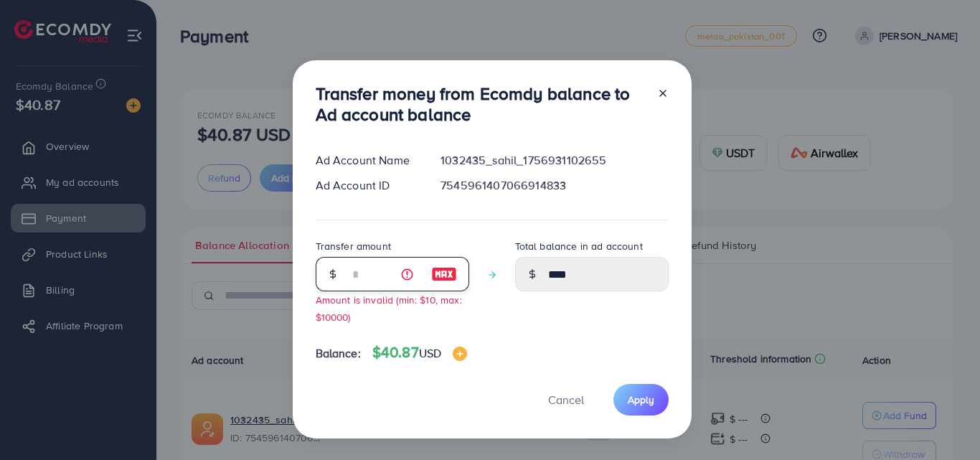  What do you see at coordinates (389, 308) in the screenshot?
I see `small: Amount is invalid (min: $10, max: $10000)` at bounding box center [389, 308].